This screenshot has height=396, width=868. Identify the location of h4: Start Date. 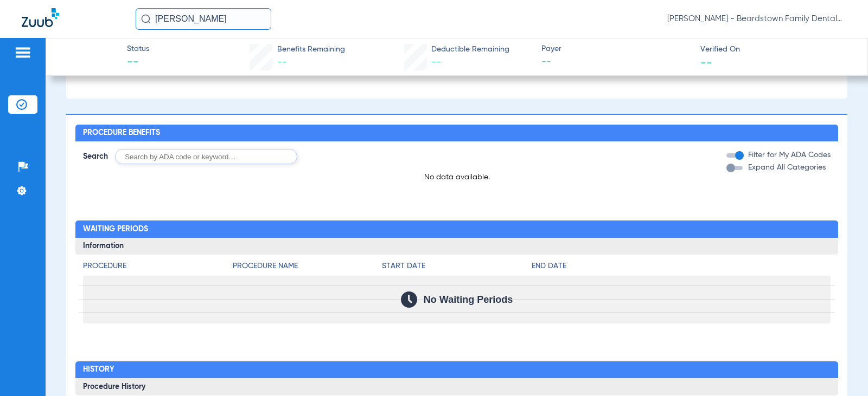
(456, 266).